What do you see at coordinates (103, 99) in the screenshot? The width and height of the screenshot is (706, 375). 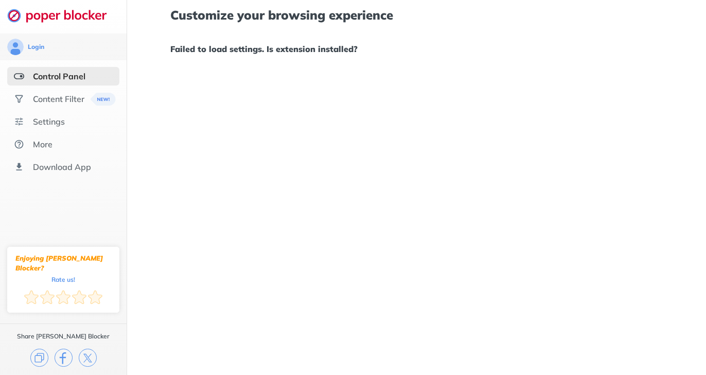 I see `img: menuBanner.svg` at bounding box center [103, 99].